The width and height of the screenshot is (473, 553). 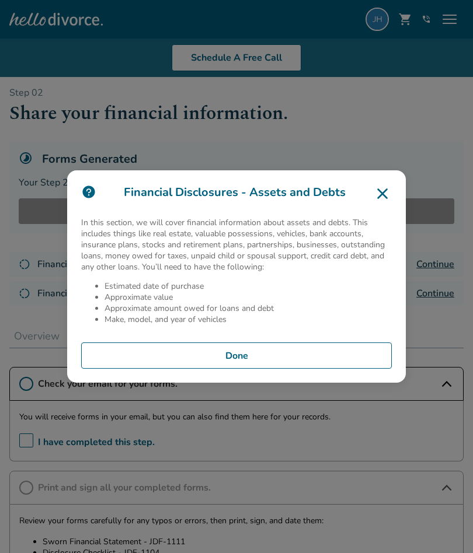 What do you see at coordinates (89, 192) in the screenshot?
I see `img: icon` at bounding box center [89, 192].